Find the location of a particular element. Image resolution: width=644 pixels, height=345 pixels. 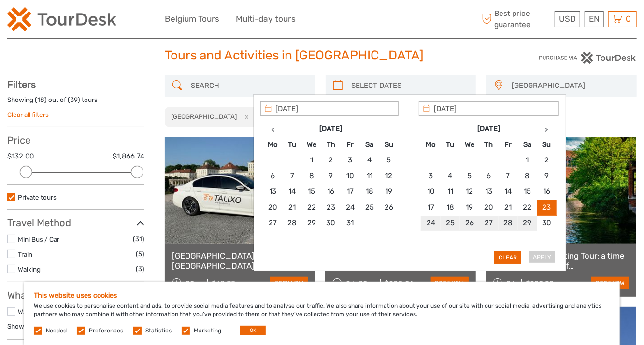

label: Statistics is located at coordinates (159, 331).